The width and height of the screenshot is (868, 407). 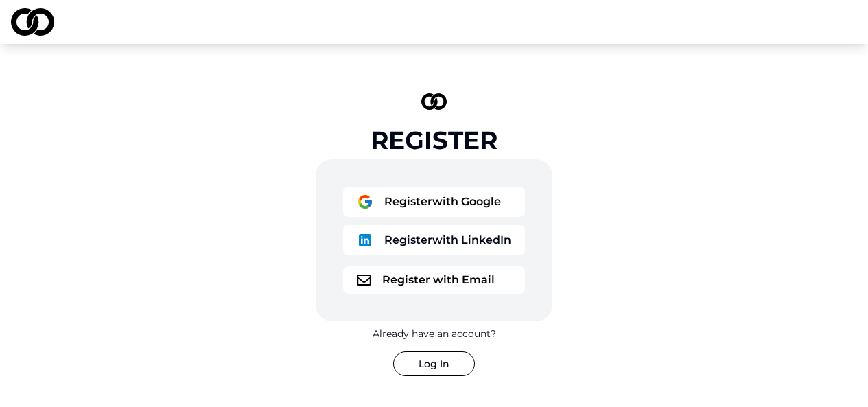 What do you see at coordinates (434, 241) in the screenshot?
I see `button: logoRegisterwith LinkedIn` at bounding box center [434, 241].